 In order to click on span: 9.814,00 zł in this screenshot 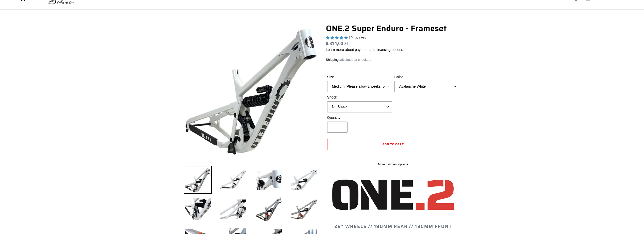, I will do `click(337, 44)`.